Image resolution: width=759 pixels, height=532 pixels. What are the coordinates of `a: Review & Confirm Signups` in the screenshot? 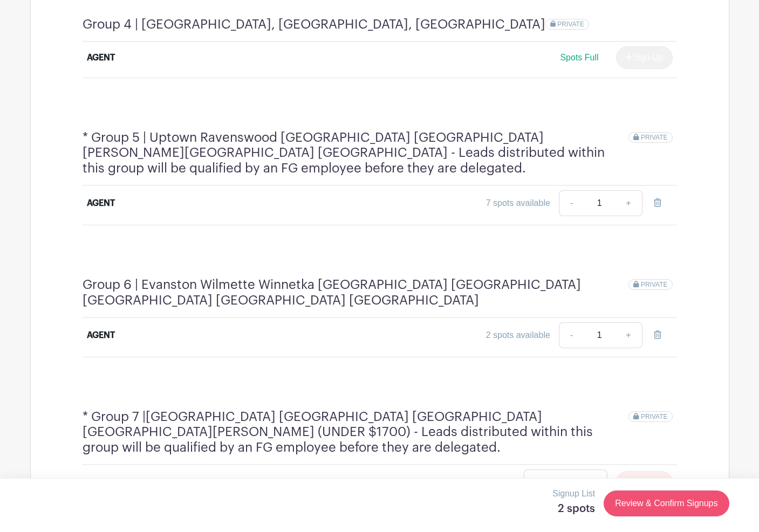 It's located at (666, 504).